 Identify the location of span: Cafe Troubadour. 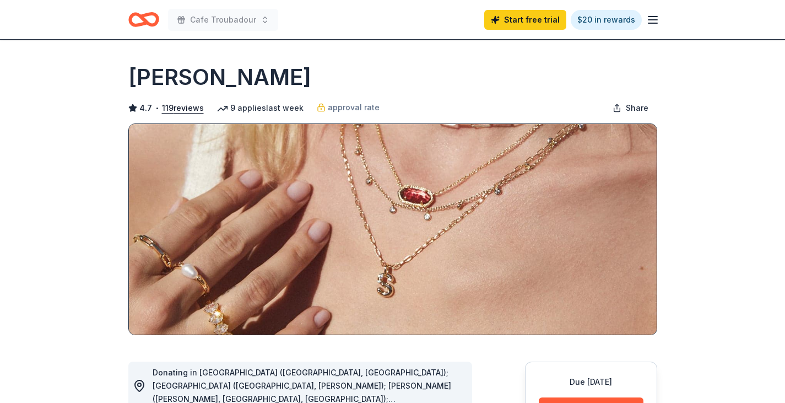
(223, 20).